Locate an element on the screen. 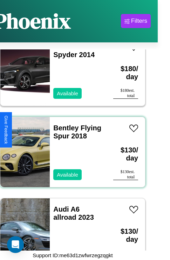  a: Bentley Flying Spur 2018 is located at coordinates (77, 132).